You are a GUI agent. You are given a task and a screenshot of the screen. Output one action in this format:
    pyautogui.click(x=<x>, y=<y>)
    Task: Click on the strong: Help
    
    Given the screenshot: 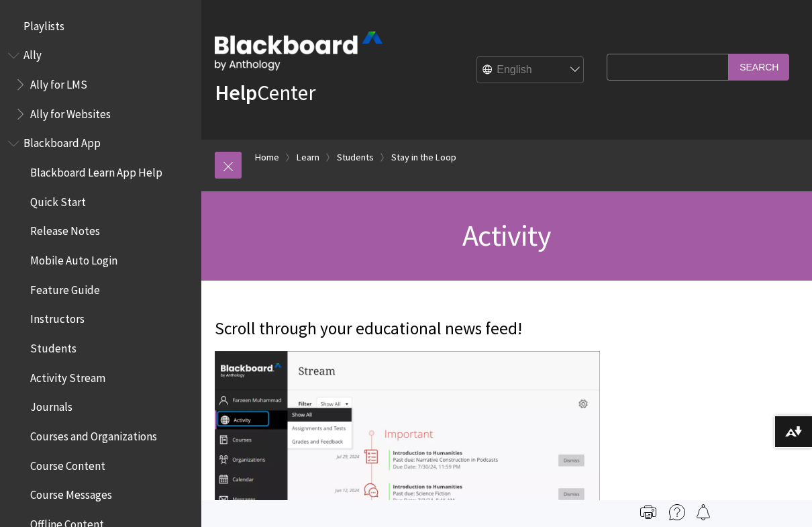 What is the action you would take?
    pyautogui.click(x=235, y=92)
    